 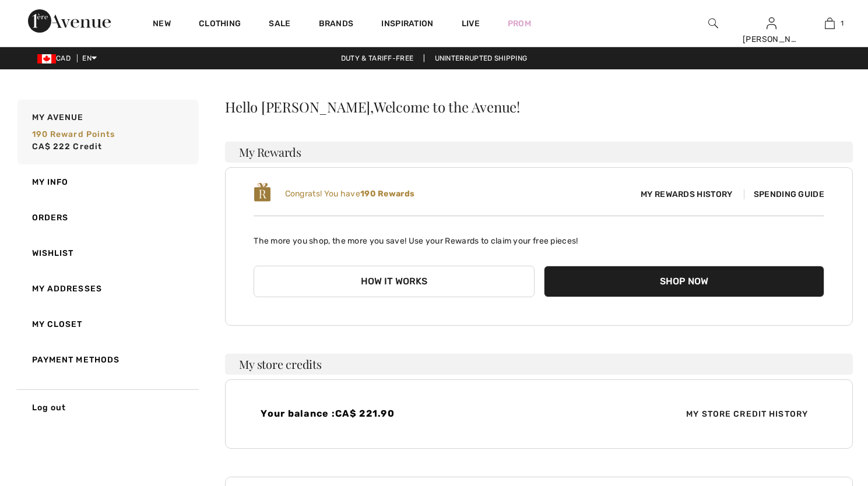 What do you see at coordinates (447, 106) in the screenshot?
I see `span: Welcome to the Avenue!` at bounding box center [447, 106].